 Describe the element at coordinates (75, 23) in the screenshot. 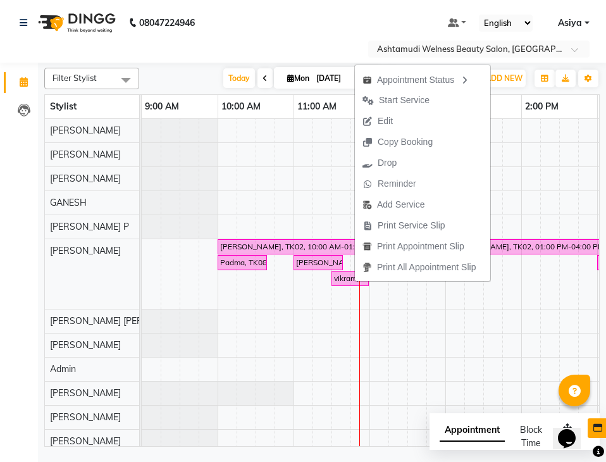

I see `img: logo` at that location.